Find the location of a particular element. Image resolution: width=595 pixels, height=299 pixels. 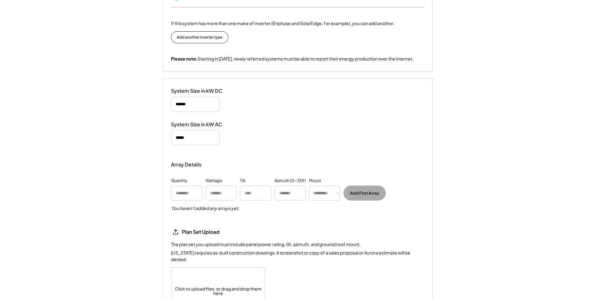

div: Mount is located at coordinates (315, 181).